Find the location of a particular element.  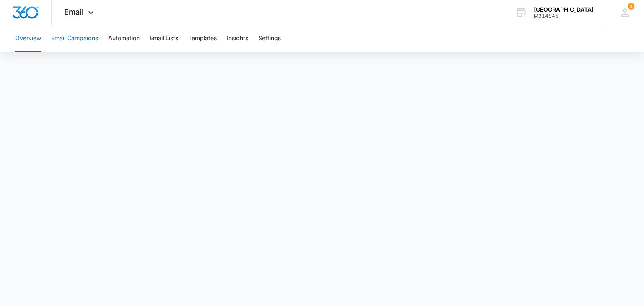

button: Email Campaigns is located at coordinates (75, 38).